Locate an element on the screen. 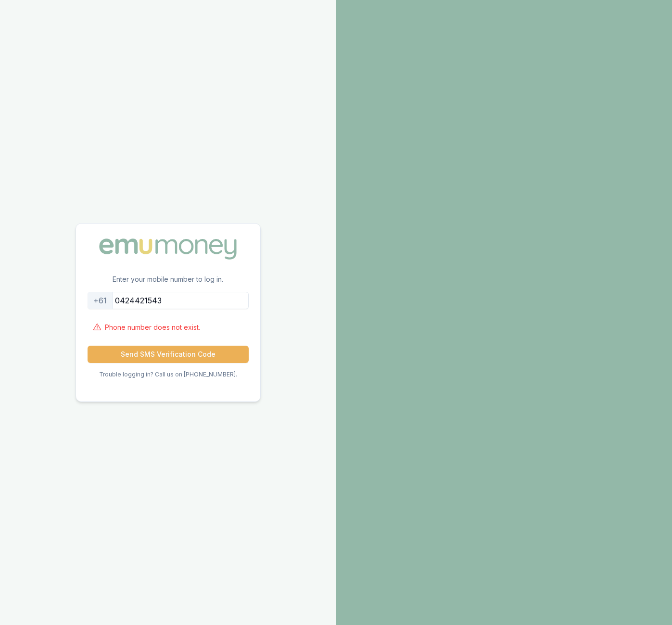 Image resolution: width=672 pixels, height=625 pixels. p: Enter your mobile number to log in. is located at coordinates (168, 283).